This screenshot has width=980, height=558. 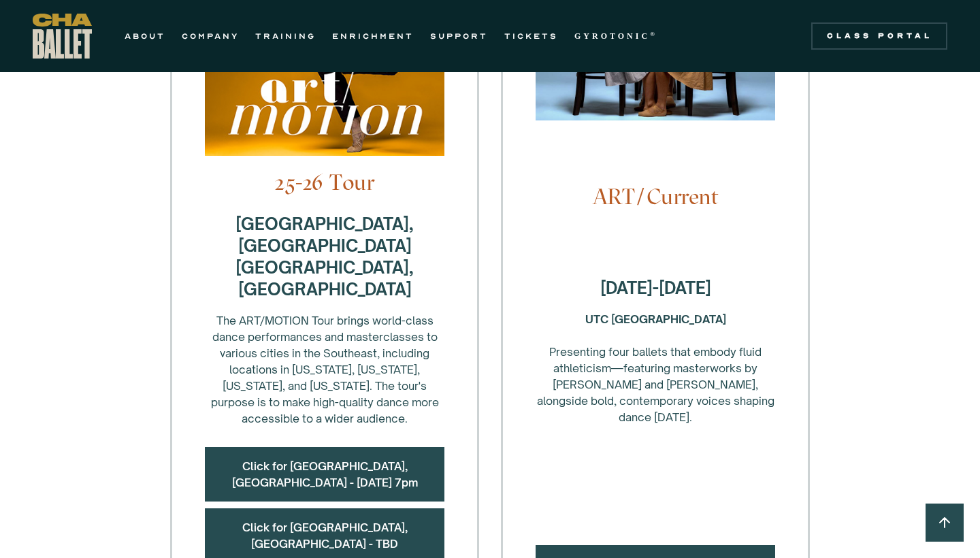 What do you see at coordinates (879, 36) in the screenshot?
I see `div: Class Portal` at bounding box center [879, 36].